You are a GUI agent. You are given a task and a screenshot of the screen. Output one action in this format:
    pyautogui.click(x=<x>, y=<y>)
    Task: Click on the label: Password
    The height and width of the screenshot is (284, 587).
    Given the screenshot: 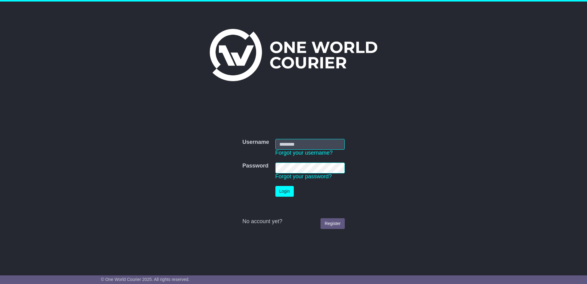 What is the action you would take?
    pyautogui.click(x=255, y=166)
    